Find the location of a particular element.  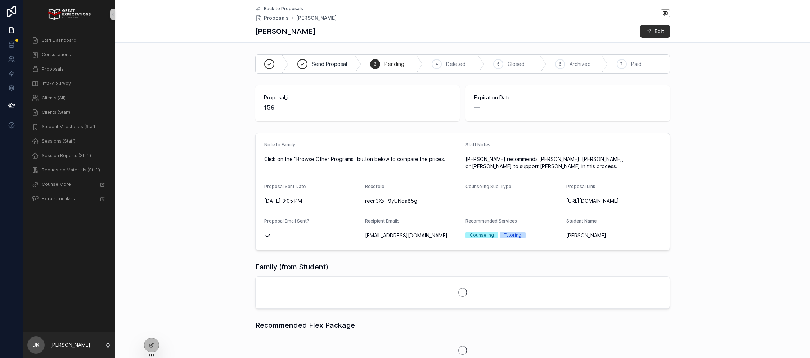

div: scrollable content is located at coordinates (69, 122).